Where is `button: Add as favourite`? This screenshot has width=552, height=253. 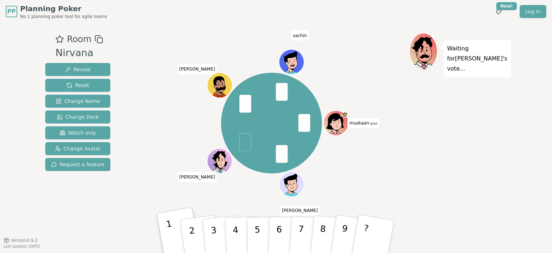 button: Add as favourite is located at coordinates (60, 39).